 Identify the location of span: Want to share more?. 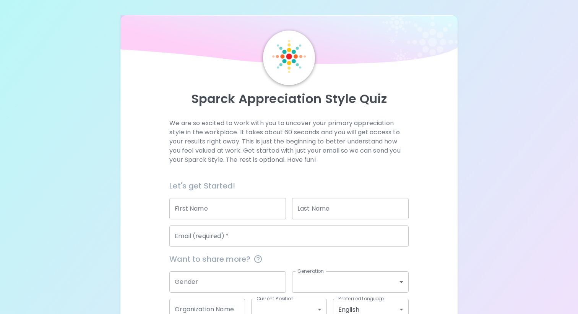
(289, 259).